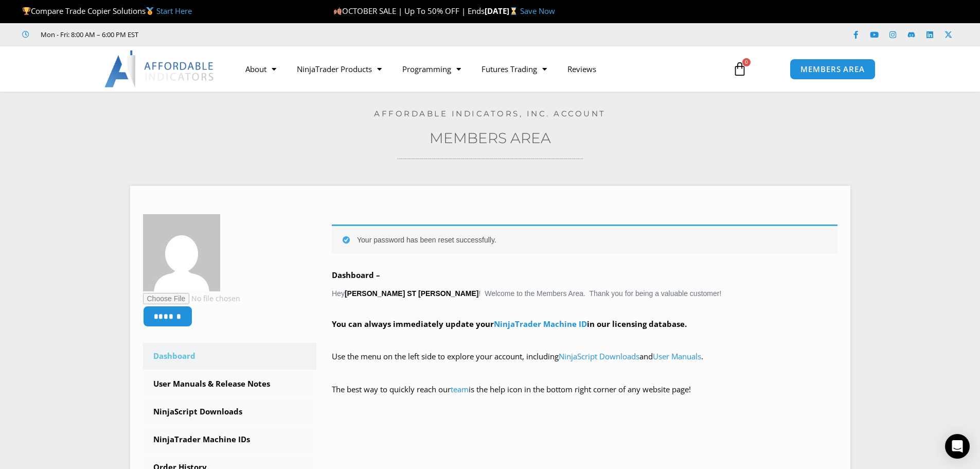  I want to click on b: Dashboard –, so click(356, 275).